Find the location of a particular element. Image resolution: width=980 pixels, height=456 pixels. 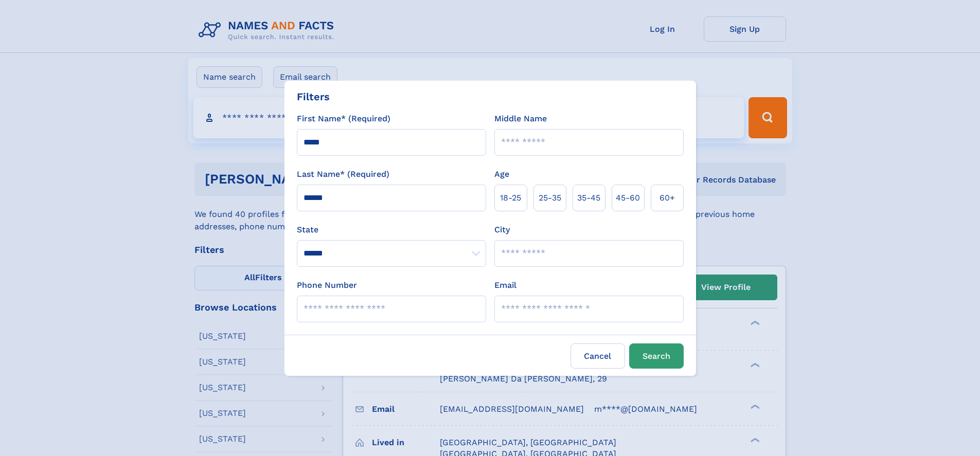

span: 60+ is located at coordinates (667, 198).